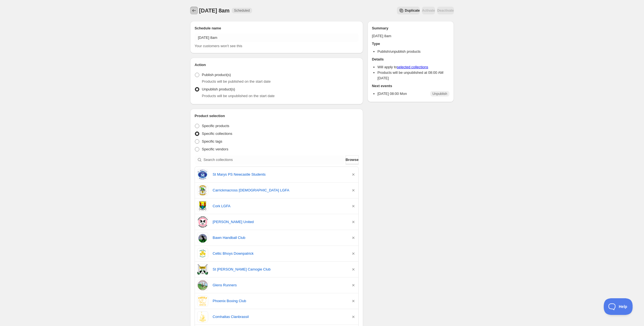 This screenshot has height=326, width=644. What do you see at coordinates (410, 86) in the screenshot?
I see `h2: Next events` at bounding box center [410, 86].